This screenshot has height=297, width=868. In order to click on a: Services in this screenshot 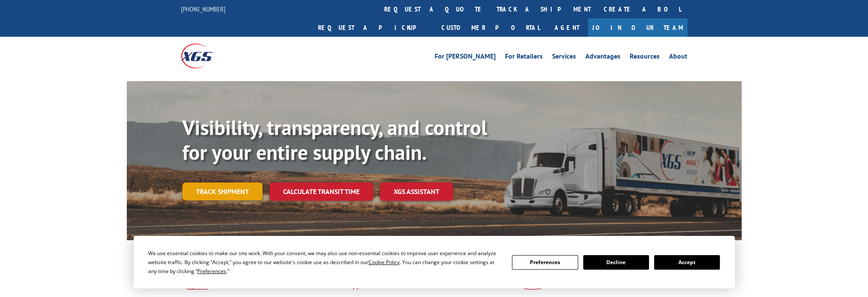, I will do `click(564, 58)`.